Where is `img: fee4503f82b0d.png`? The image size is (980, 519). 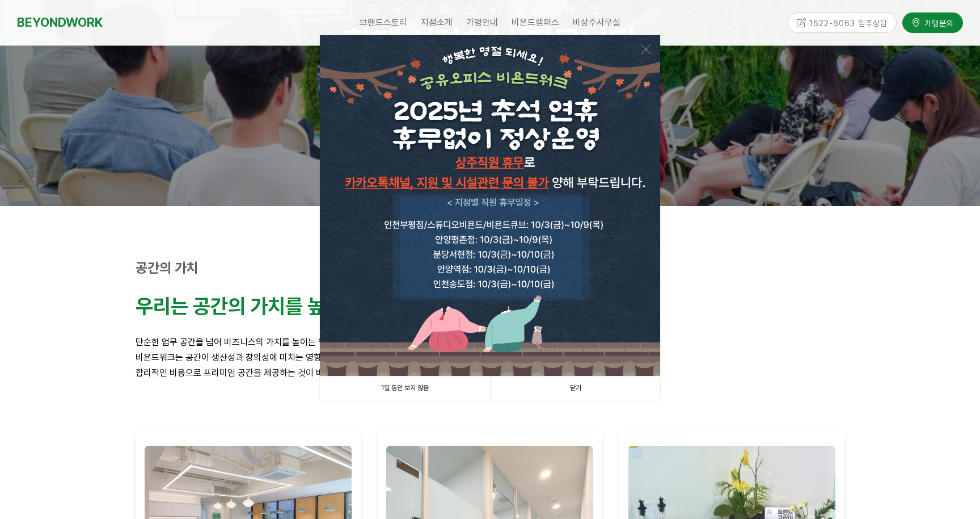 img: fee4503f82b0d.png is located at coordinates (490, 205).